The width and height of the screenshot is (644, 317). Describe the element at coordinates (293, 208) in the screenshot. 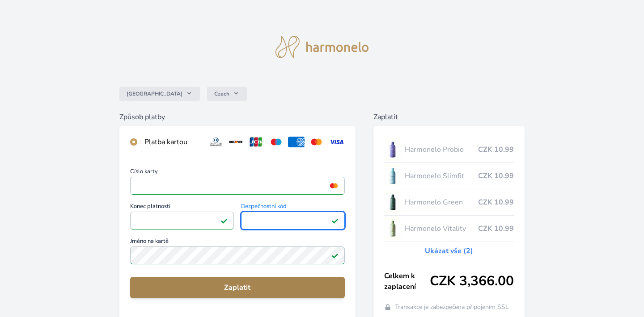

I see `span: Bezpečnostní kód` at that location.